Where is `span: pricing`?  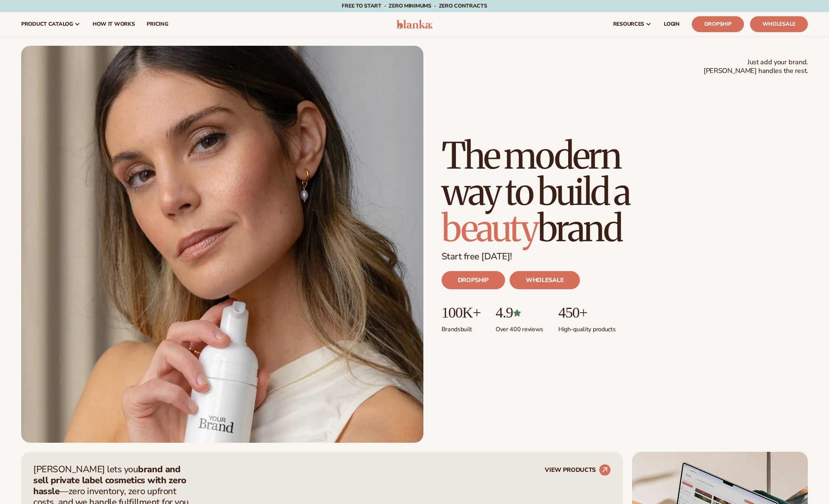
span: pricing is located at coordinates (157, 24).